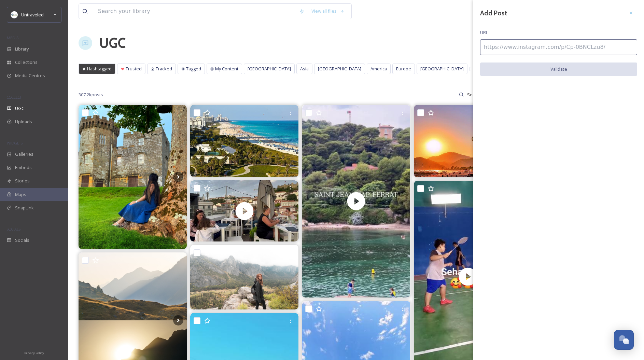 This screenshot has width=644, height=360. I want to click on video: The city you’re going to fall in love with. #portugal #lisbon #guidedtour #beautifuldestinations ..., so click(244, 211).